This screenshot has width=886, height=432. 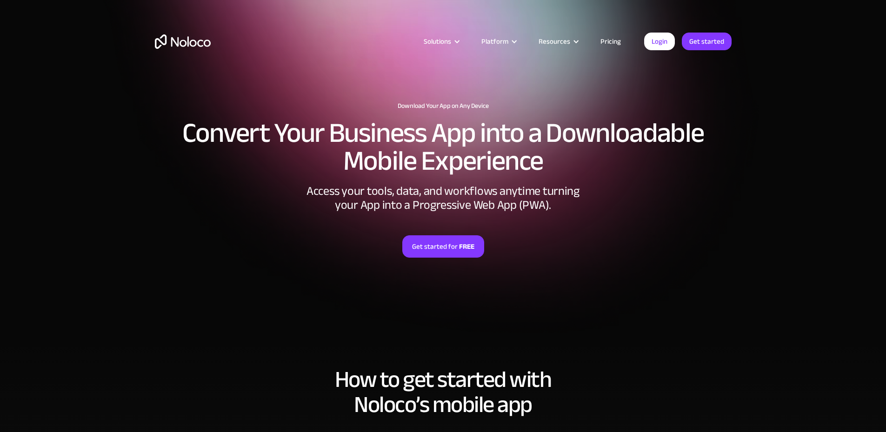 I want to click on strong: FREE, so click(x=466, y=246).